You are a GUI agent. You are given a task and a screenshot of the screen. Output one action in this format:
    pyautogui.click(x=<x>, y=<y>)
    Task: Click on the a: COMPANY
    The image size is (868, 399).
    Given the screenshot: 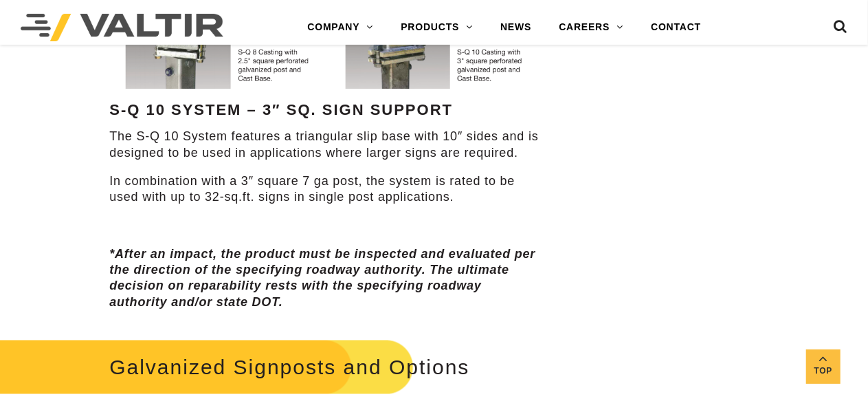 What is the action you would take?
    pyautogui.click(x=341, y=28)
    